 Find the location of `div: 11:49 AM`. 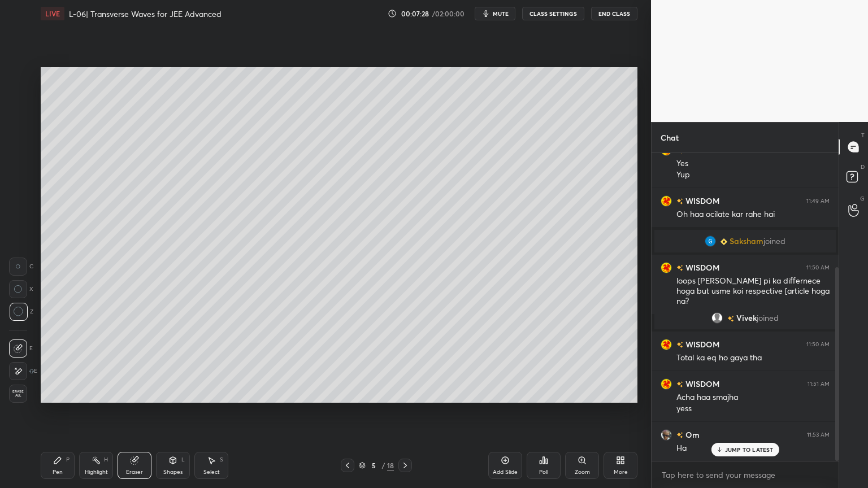

div: 11:49 AM is located at coordinates (818, 201).